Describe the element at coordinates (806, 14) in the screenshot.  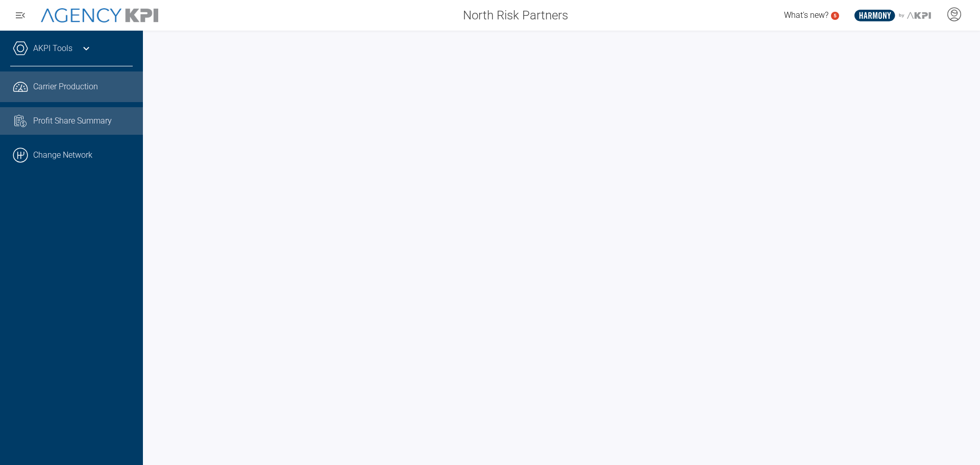
I see `span: What's new?` at that location.